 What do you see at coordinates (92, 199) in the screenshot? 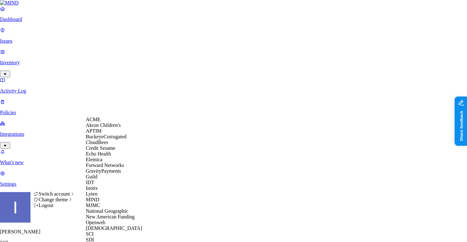
I see `span: MIND` at bounding box center [92, 199].